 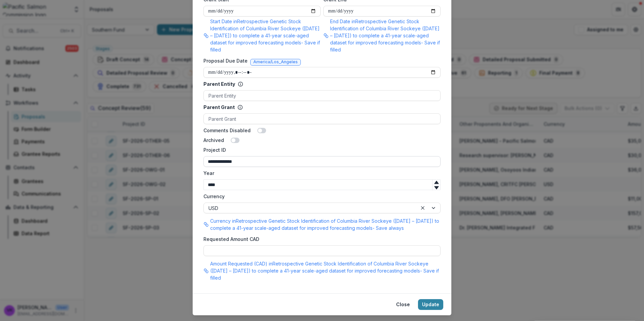 I want to click on label: Comments Disabled, so click(x=227, y=131).